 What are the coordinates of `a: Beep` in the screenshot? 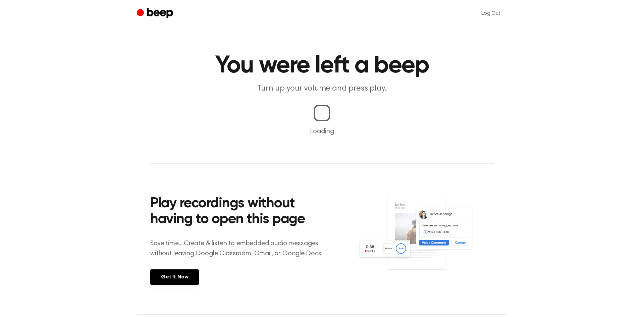 It's located at (156, 14).